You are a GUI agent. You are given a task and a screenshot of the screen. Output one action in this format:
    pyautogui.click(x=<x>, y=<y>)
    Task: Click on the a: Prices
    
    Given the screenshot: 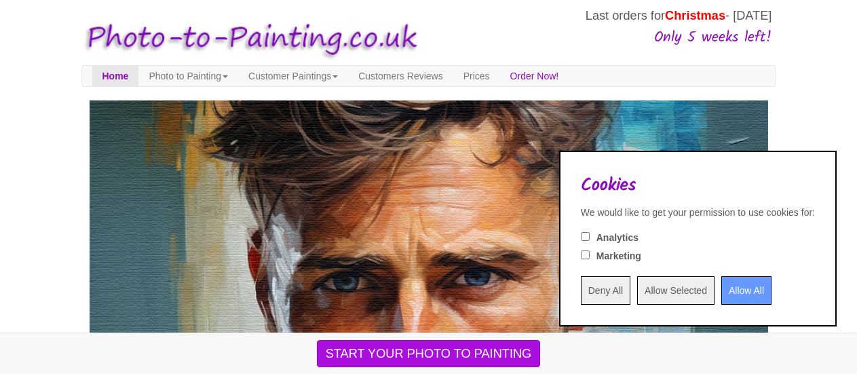 What is the action you would take?
    pyautogui.click(x=477, y=76)
    